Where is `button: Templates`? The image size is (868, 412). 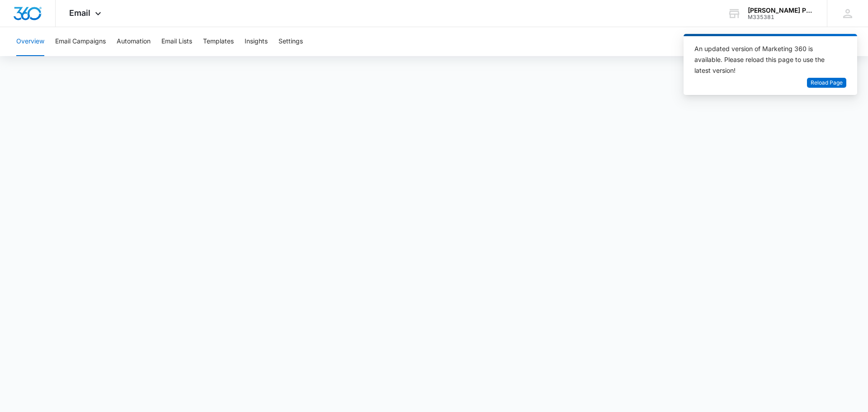 button: Templates is located at coordinates (218, 42).